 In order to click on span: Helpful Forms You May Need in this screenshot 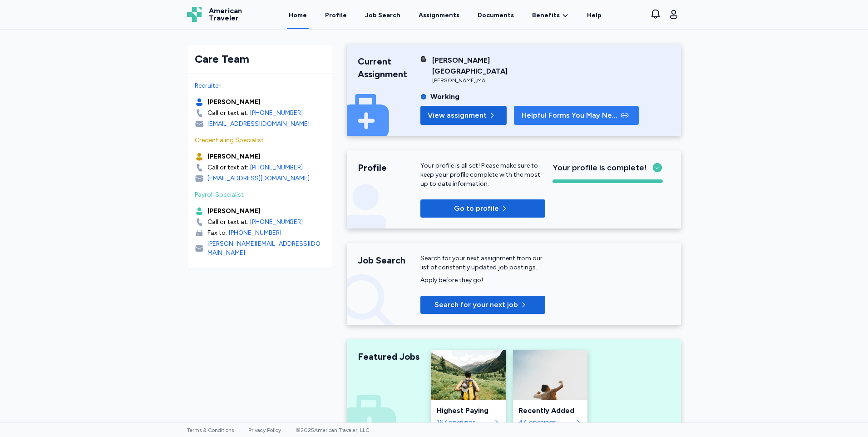, I will do `click(570, 115)`.